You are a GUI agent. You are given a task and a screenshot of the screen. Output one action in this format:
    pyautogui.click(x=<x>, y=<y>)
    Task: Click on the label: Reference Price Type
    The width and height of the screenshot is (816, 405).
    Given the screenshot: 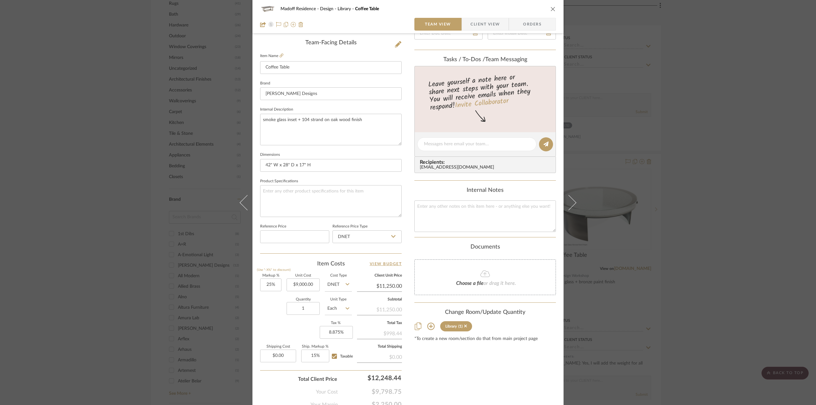 What is the action you would take?
    pyautogui.click(x=350, y=227)
    